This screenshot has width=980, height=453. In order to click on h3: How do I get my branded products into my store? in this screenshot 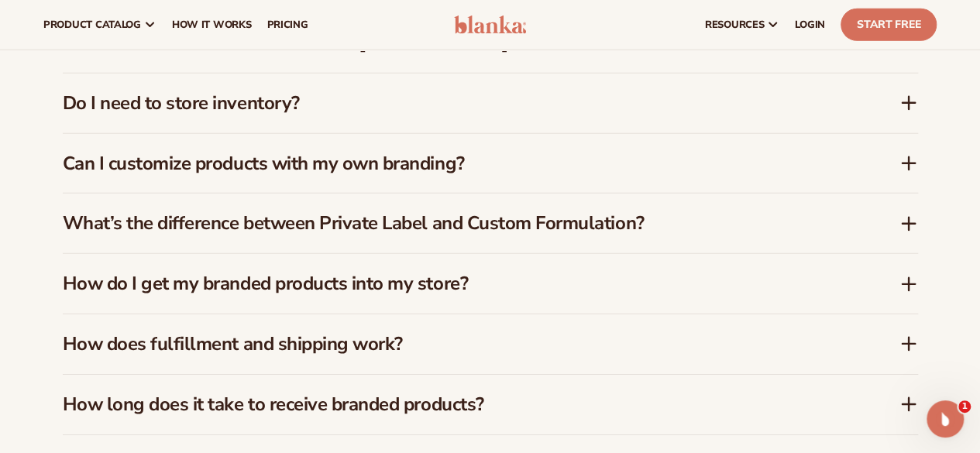, I will do `click(458, 284)`.